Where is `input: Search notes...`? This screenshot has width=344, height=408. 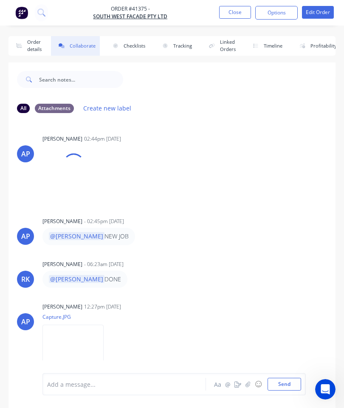
input: Search notes... is located at coordinates (81, 79).